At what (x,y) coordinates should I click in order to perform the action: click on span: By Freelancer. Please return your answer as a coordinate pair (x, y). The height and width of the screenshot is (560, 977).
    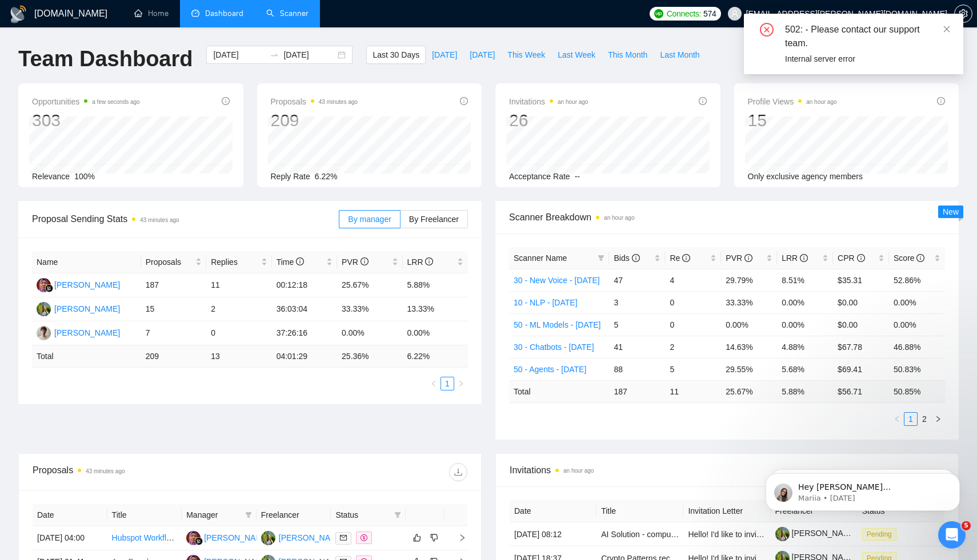
    Looking at the image, I should click on (433, 219).